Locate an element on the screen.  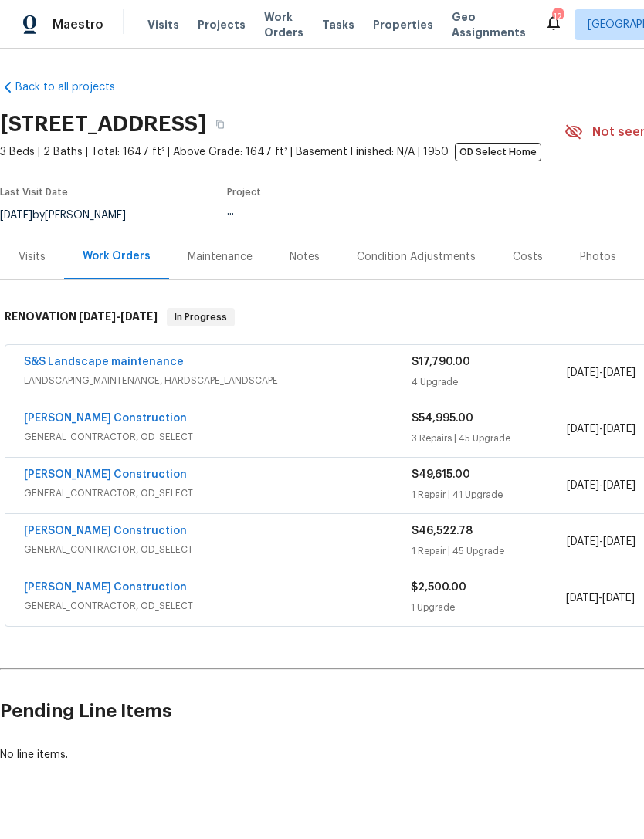
span: Projects is located at coordinates (222, 25).